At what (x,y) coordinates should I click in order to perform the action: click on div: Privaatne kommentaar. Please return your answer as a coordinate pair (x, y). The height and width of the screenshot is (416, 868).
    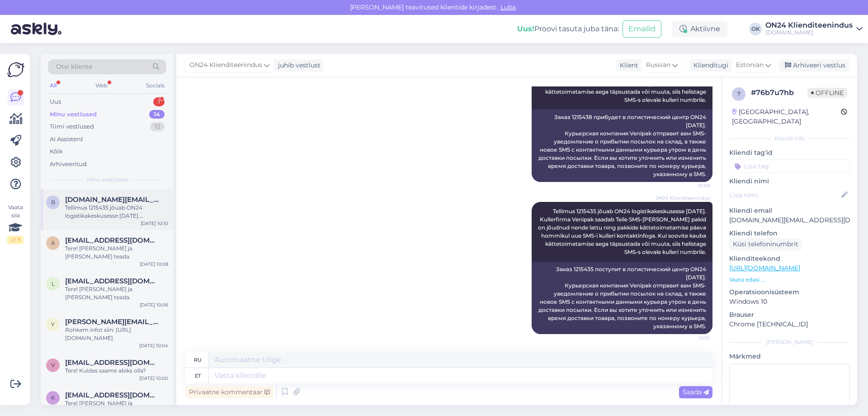
    Looking at the image, I should click on (229, 392).